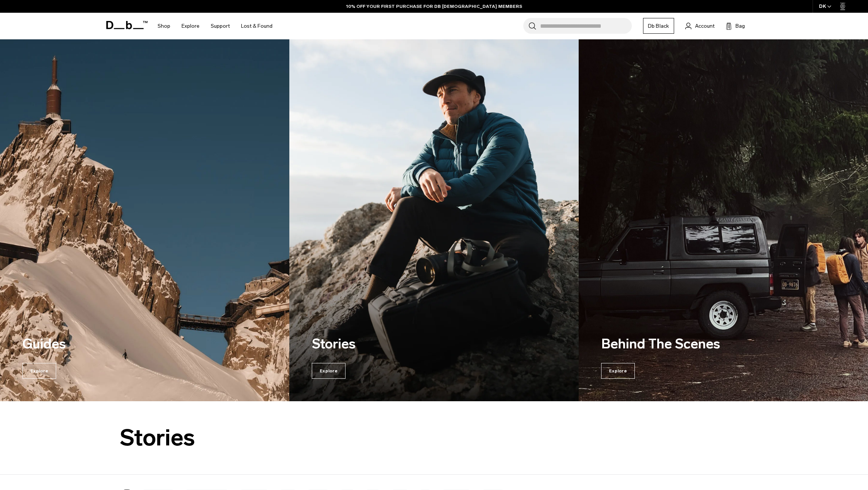  I want to click on button: Bag, so click(735, 26).